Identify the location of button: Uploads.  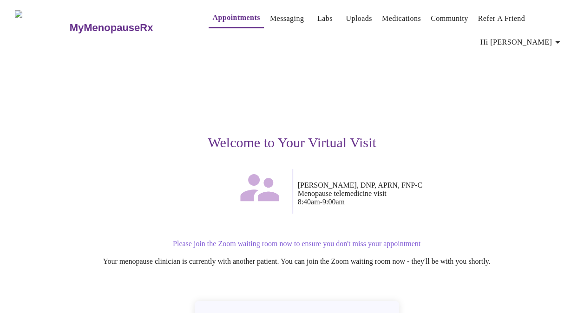
(359, 19).